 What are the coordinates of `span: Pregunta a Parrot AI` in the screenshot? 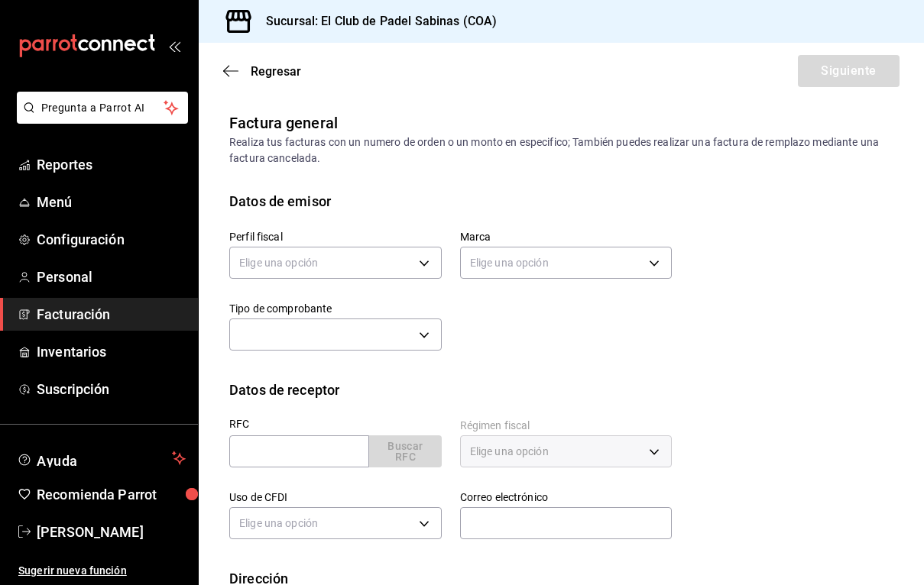 It's located at (102, 108).